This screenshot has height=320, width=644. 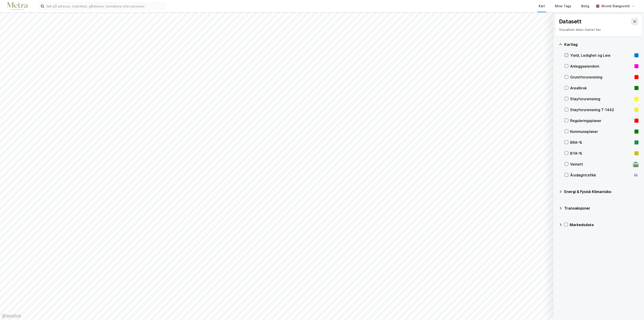 I want to click on div: Støyforurensning T-1442, so click(x=602, y=110).